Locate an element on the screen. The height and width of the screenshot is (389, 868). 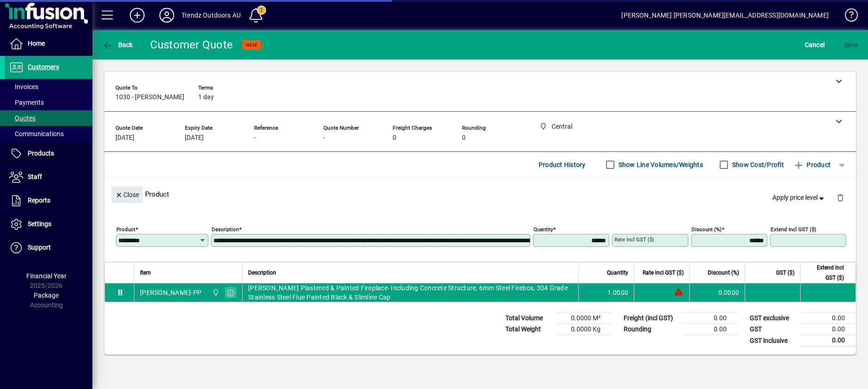
span: Payments is located at coordinates (26, 103).